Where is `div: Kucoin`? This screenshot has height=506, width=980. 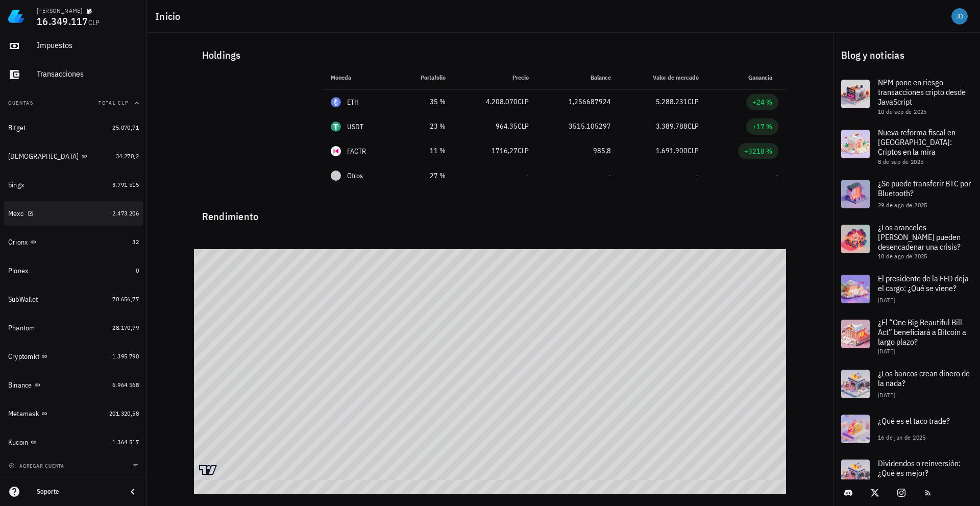 div: Kucoin is located at coordinates (18, 442).